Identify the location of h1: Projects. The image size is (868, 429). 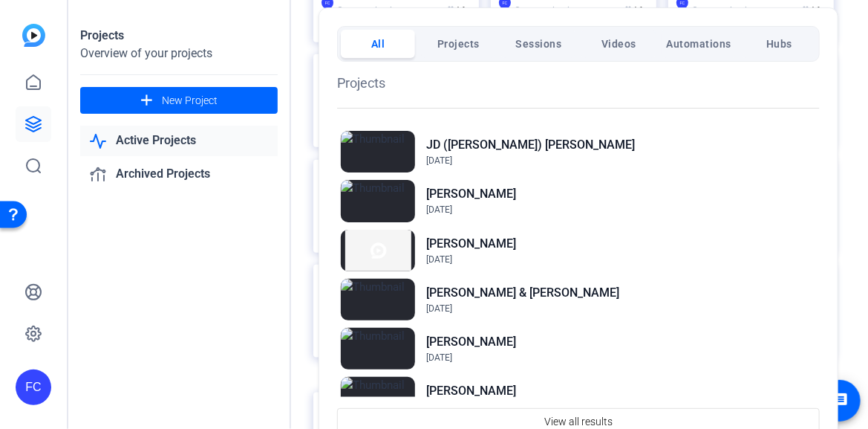
(578, 83).